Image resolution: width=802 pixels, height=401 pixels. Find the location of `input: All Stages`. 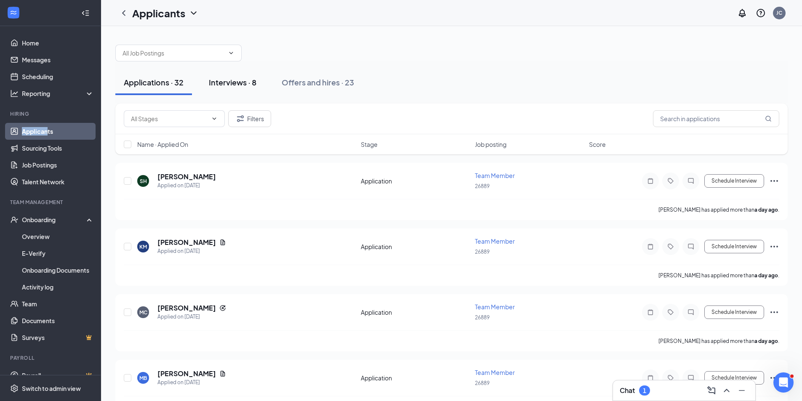

input: All Stages is located at coordinates (169, 119).